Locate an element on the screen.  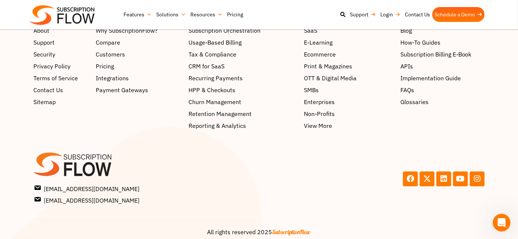
span: Customers is located at coordinates (110, 54).